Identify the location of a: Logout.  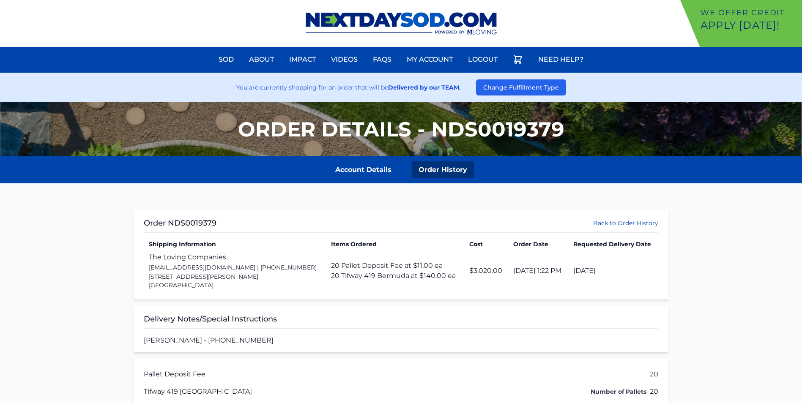
(483, 60).